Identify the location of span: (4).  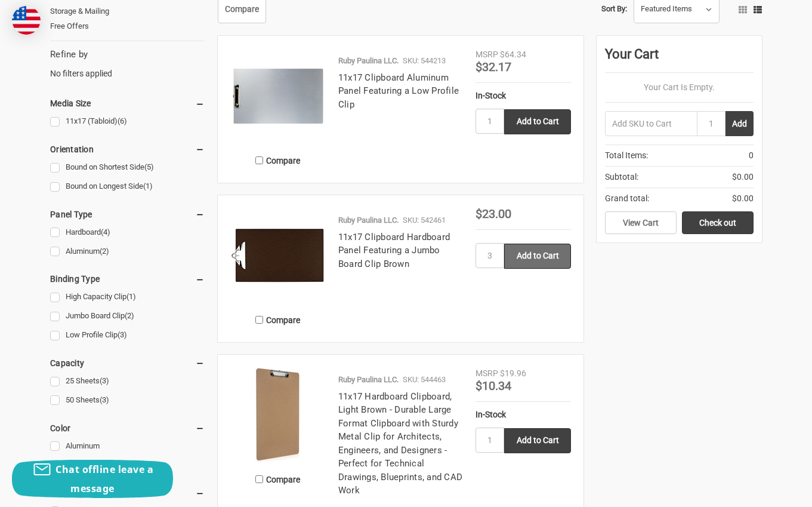
(105, 232).